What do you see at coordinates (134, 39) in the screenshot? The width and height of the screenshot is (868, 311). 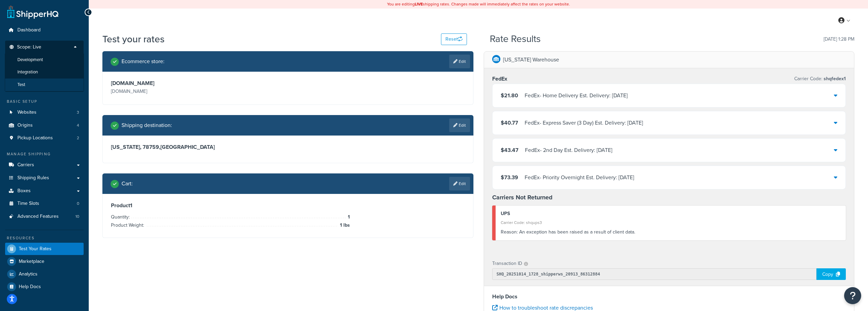 I see `h1: Test your rates` at bounding box center [134, 39].